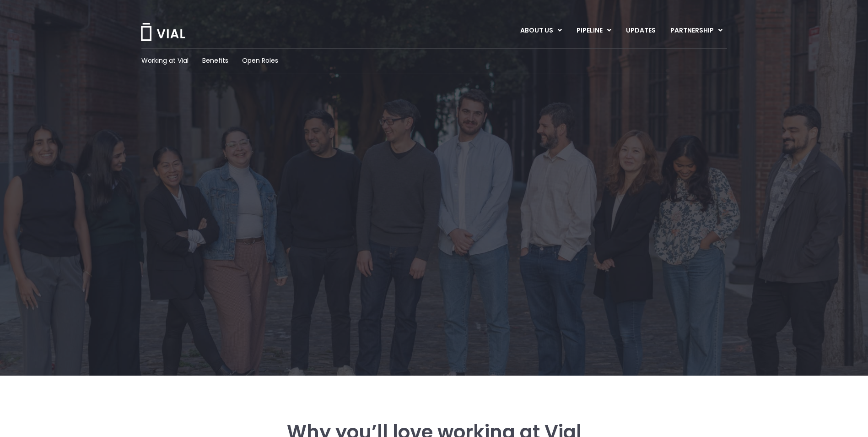  What do you see at coordinates (641, 31) in the screenshot?
I see `a: UPDATES` at bounding box center [641, 31].